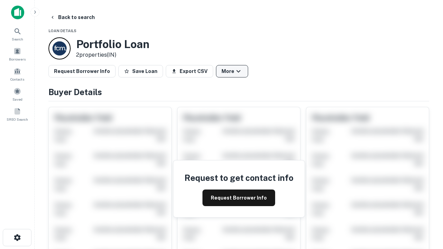  What do you see at coordinates (17, 39) in the screenshot?
I see `span: Search` at bounding box center [17, 39].